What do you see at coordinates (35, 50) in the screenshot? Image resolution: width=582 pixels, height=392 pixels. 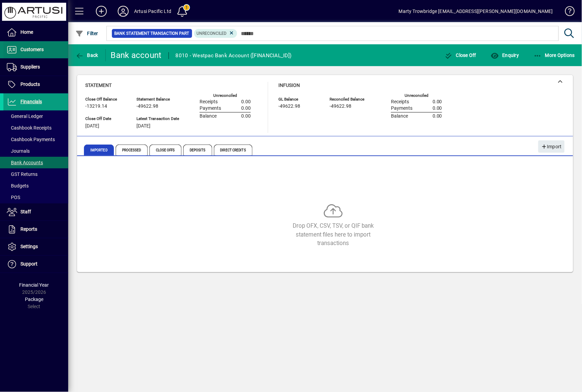 I see `a: Customers` at bounding box center [35, 50].